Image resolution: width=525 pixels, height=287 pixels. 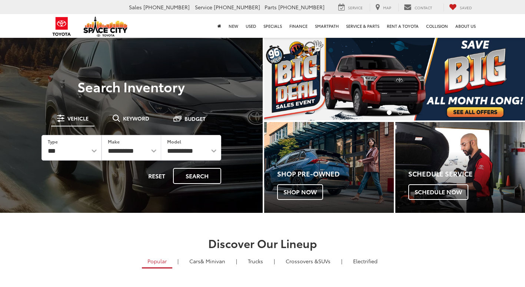 I want to click on h4: Shop Pre-Owned, so click(x=335, y=174).